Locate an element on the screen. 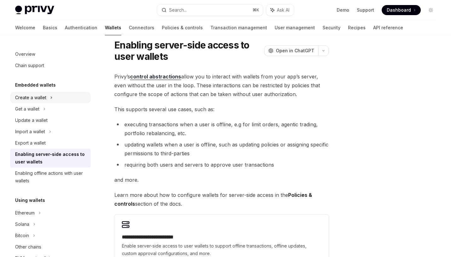  a: Support is located at coordinates (365, 10).